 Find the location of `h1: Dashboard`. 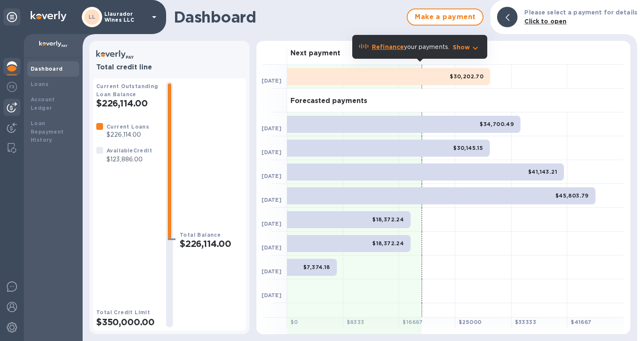

h1: Dashboard is located at coordinates (288, 17).